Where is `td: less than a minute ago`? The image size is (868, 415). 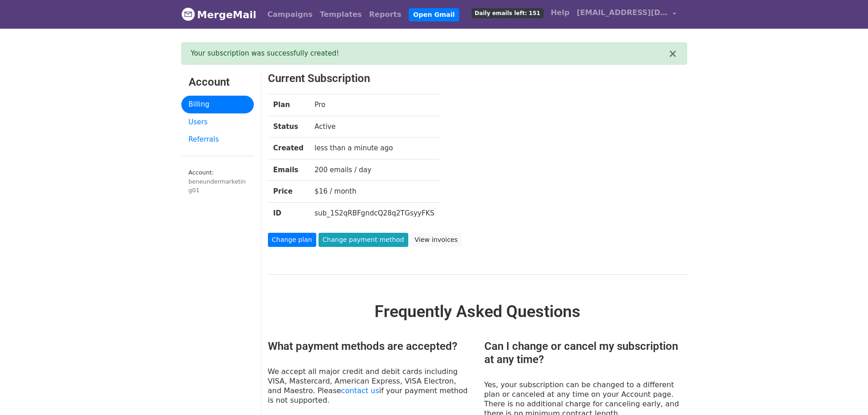 td: less than a minute ago is located at coordinates (374, 149).